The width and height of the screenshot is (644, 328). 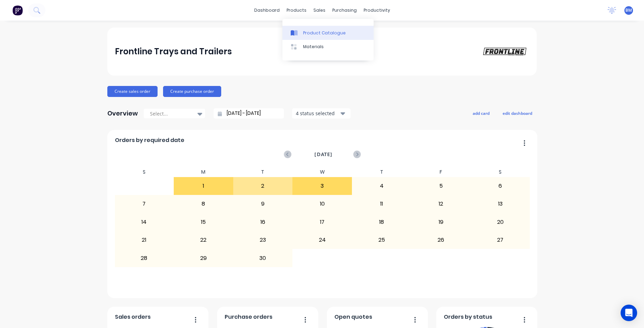 I want to click on span: Orders by required date, so click(x=150, y=141).